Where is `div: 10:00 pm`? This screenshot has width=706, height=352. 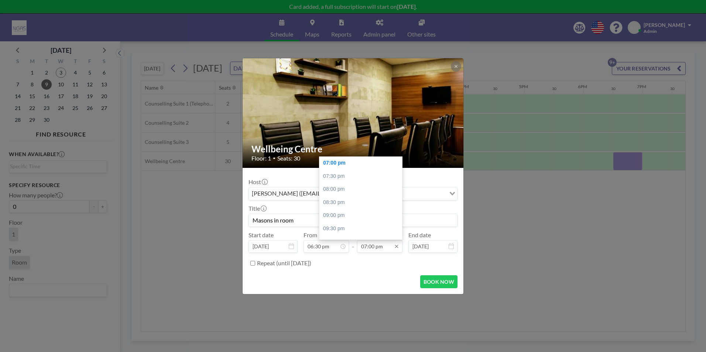
div: 10:00 pm is located at coordinates (363, 242).